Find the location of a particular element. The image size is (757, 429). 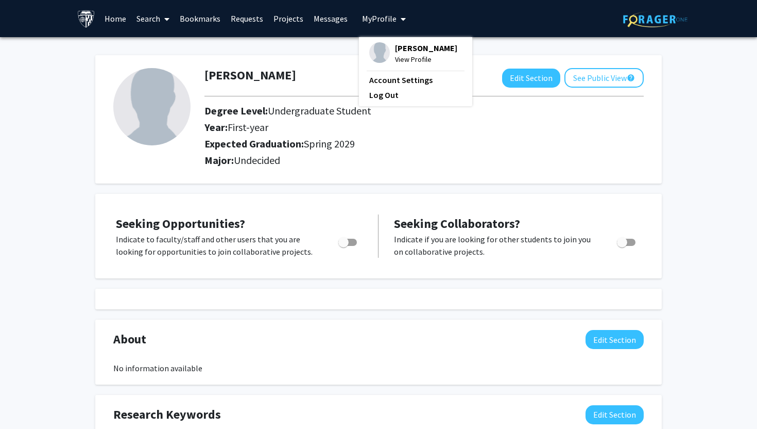

a: Account Settings is located at coordinates (416, 80).